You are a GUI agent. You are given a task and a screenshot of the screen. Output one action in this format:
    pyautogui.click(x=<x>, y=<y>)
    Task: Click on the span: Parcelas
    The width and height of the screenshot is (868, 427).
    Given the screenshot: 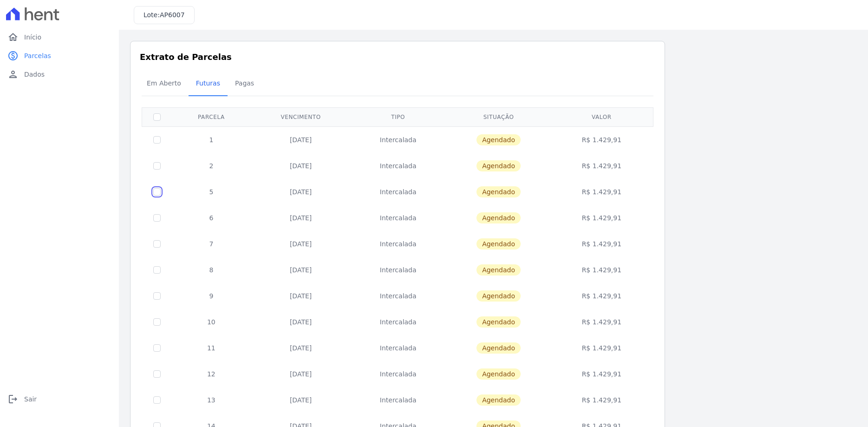 What is the action you would take?
    pyautogui.click(x=38, y=56)
    